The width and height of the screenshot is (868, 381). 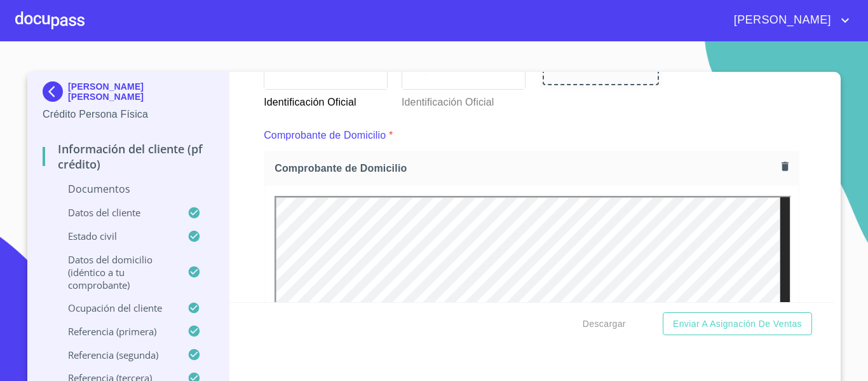 What do you see at coordinates (128, 114) in the screenshot?
I see `p: Crédito Persona Física` at bounding box center [128, 114].